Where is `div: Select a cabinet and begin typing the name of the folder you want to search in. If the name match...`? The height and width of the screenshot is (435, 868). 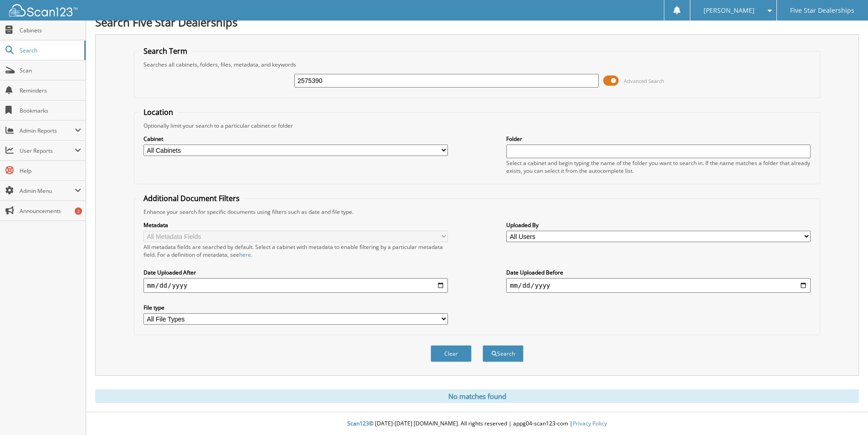 div: Select a cabinet and begin typing the name of the folder you want to search in. If the name match... is located at coordinates (658, 167).